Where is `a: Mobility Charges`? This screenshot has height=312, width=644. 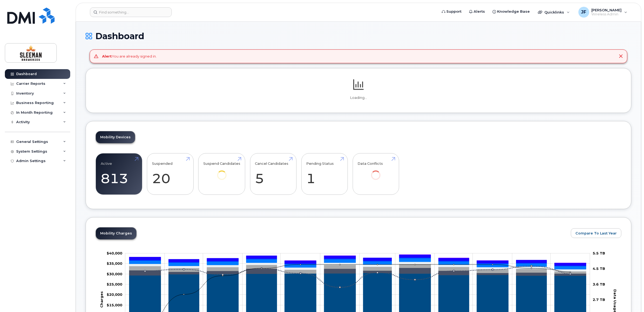
a: Mobility Charges is located at coordinates (116, 233).